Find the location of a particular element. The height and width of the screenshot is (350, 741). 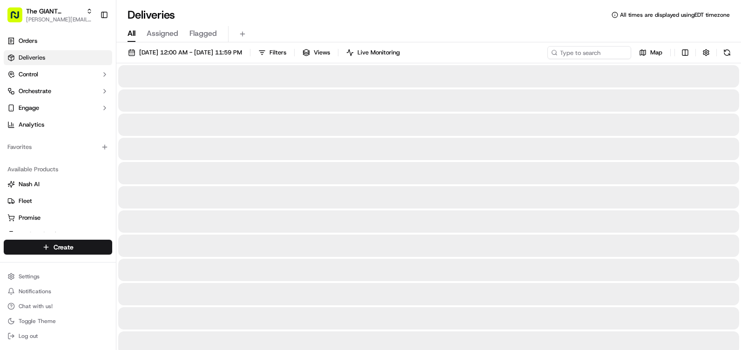

button: Filters is located at coordinates (272, 53).